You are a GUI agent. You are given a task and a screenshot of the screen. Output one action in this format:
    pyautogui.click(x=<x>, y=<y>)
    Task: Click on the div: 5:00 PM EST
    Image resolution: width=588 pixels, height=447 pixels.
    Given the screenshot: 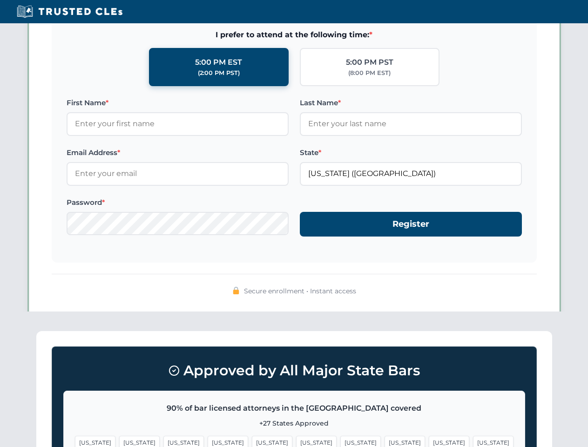 What is the action you would take?
    pyautogui.click(x=218, y=62)
    